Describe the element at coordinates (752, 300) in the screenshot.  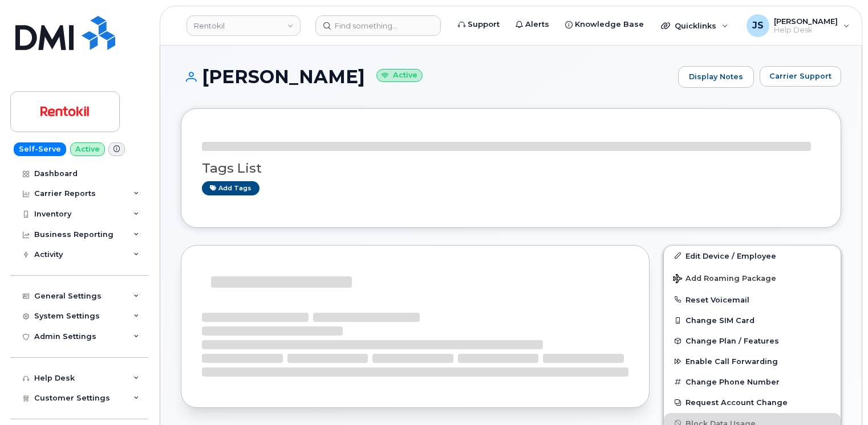
I see `button: Reset Voicemail` at that location.